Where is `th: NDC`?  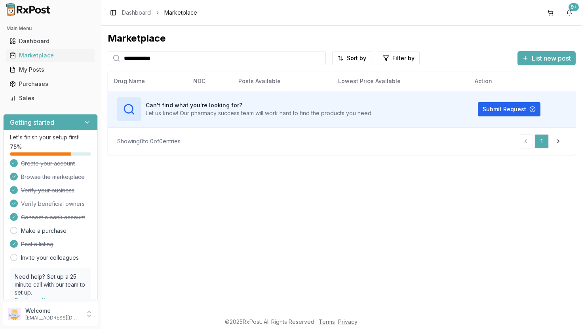 th: NDC is located at coordinates (209, 81).